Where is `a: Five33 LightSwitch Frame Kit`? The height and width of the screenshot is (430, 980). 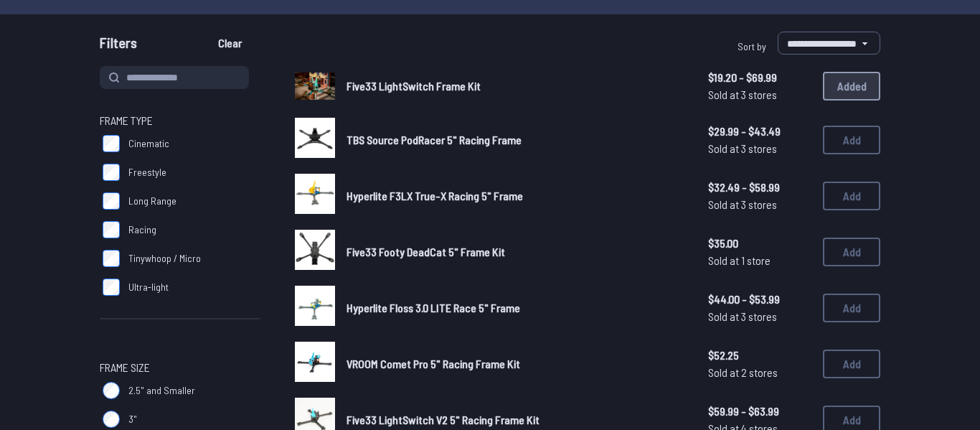 a: Five33 LightSwitch Frame Kit is located at coordinates (516, 86).